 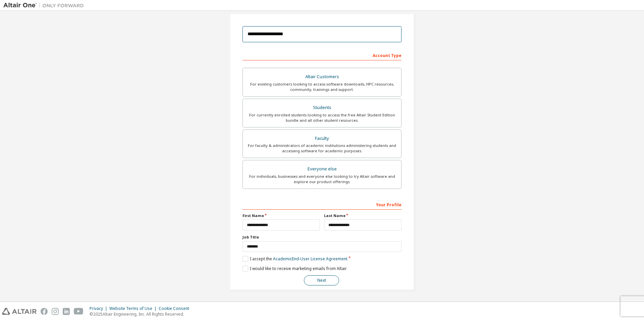 I want to click on div: Everyone else, so click(x=322, y=169).